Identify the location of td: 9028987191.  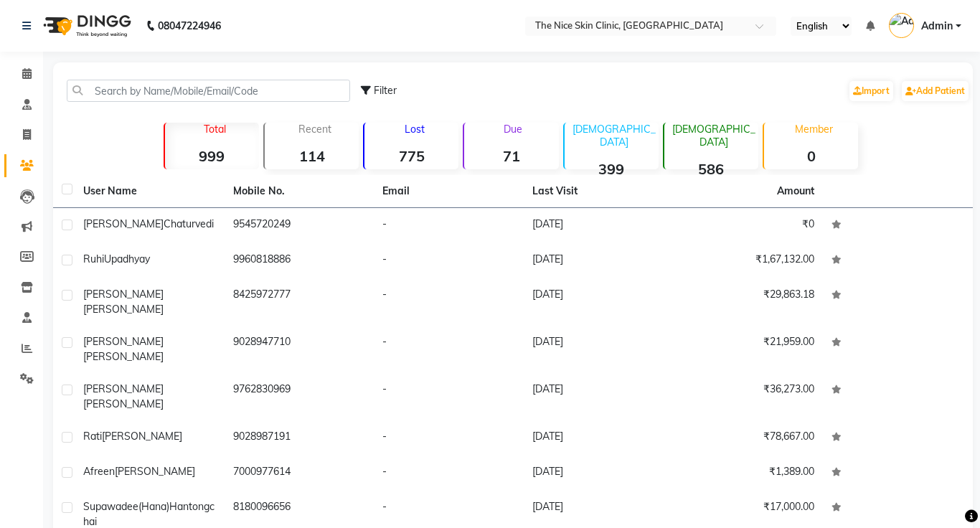
(299, 437).